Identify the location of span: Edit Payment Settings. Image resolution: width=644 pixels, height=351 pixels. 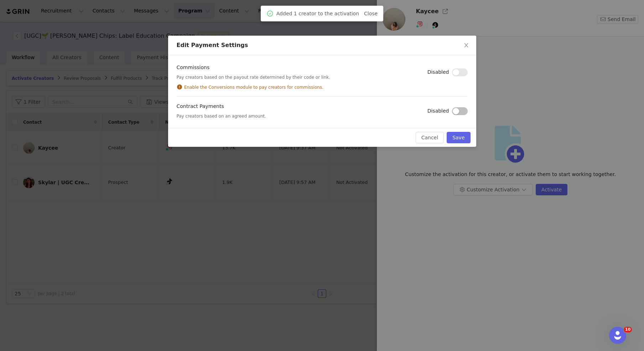
(212, 45).